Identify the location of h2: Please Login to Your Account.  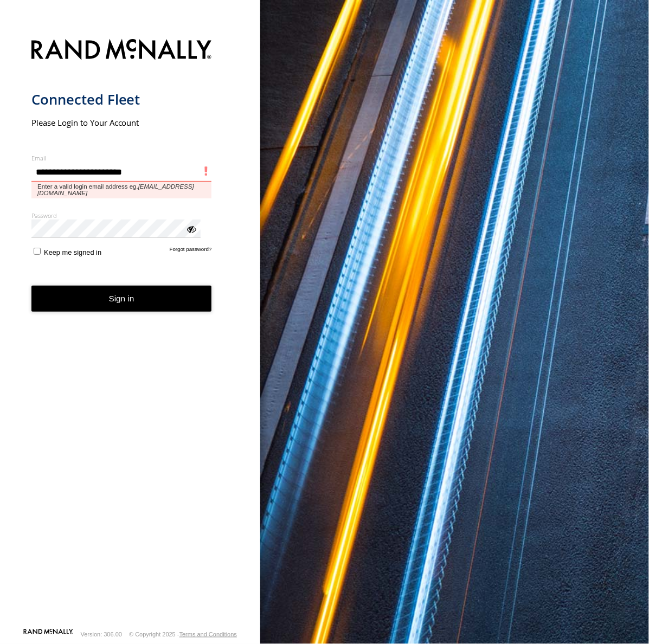
(122, 123).